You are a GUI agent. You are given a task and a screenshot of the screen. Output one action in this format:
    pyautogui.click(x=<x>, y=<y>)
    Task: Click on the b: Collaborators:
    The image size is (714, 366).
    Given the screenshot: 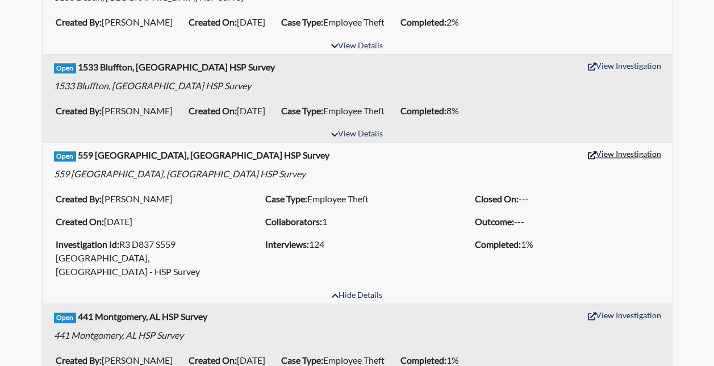 What is the action you would take?
    pyautogui.click(x=294, y=221)
    